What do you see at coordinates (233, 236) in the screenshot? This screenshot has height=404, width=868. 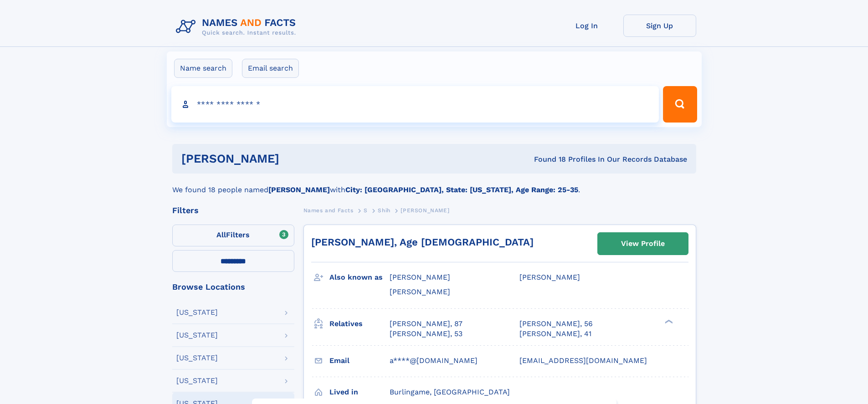 I see `label: Filters` at bounding box center [233, 236].